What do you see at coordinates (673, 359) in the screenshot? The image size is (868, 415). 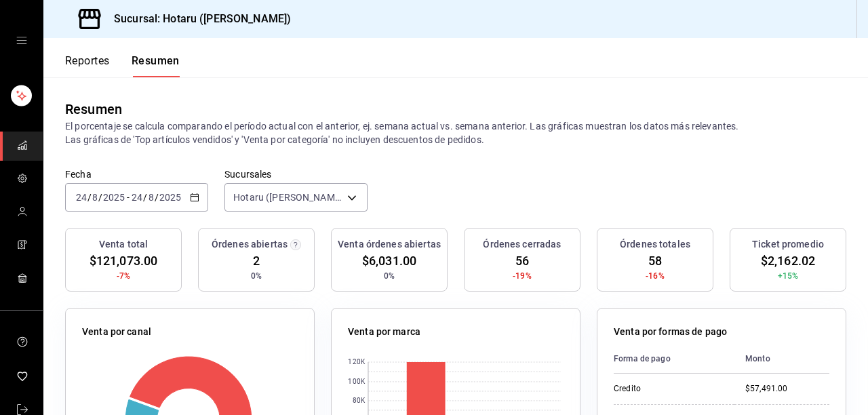 I see `th: Forma de pago` at bounding box center [673, 359].